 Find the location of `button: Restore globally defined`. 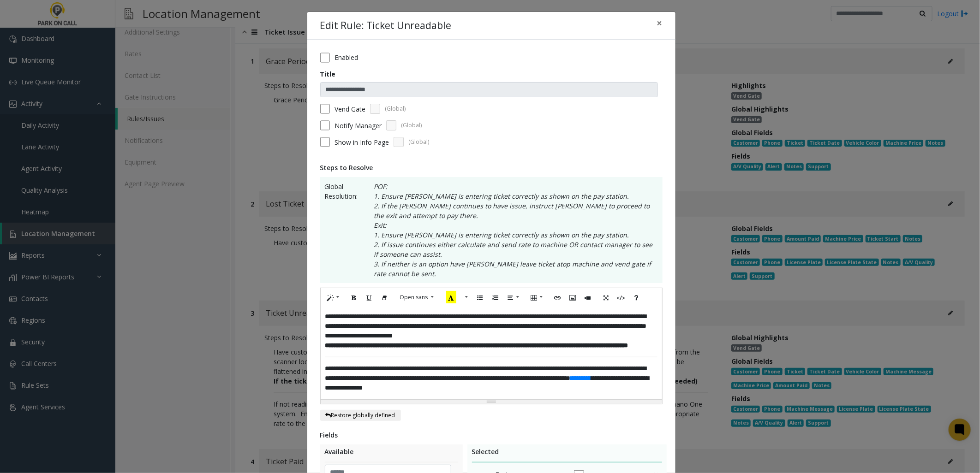

button: Restore globally defined is located at coordinates (360, 415).